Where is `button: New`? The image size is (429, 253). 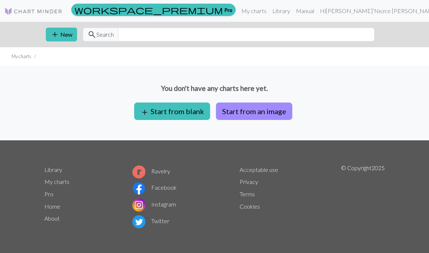 button: New is located at coordinates (61, 35).